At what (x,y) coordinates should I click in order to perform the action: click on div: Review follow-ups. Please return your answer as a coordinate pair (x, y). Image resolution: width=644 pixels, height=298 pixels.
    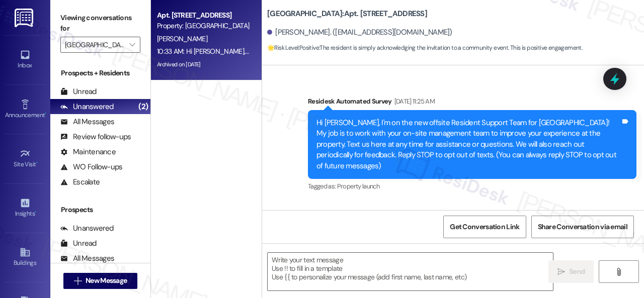
    Looking at the image, I should click on (95, 137).